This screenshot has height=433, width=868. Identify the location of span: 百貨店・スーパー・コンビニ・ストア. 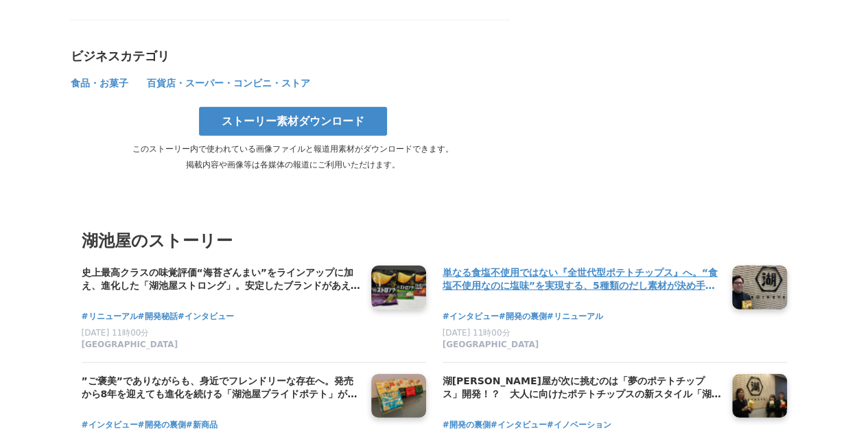
(228, 83).